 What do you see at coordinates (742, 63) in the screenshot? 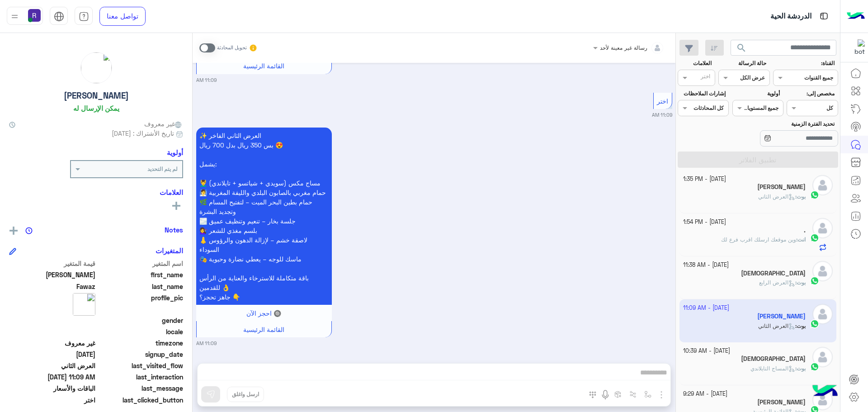
I see `label: حالة الرسالة` at bounding box center [742, 63].